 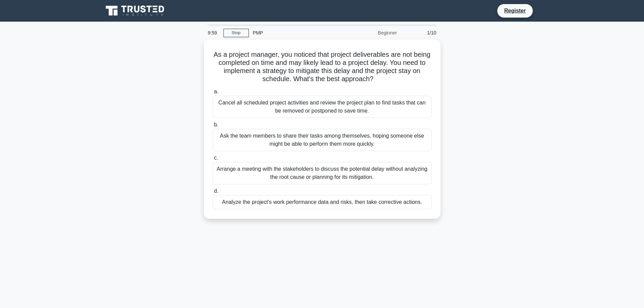 What do you see at coordinates (322, 202) in the screenshot?
I see `div: Analyze the project's work performance data and risks, then take corrective actions.` at bounding box center [322, 202].